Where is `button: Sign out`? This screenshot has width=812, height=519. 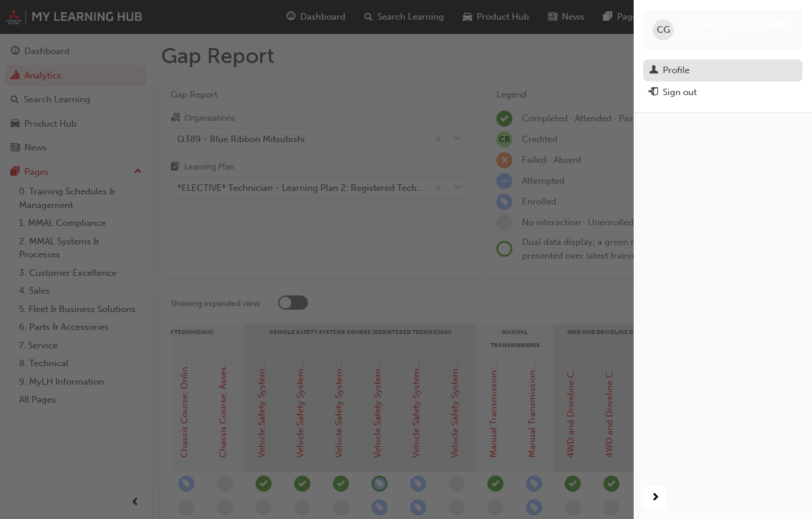 button: Sign out is located at coordinates (723, 92).